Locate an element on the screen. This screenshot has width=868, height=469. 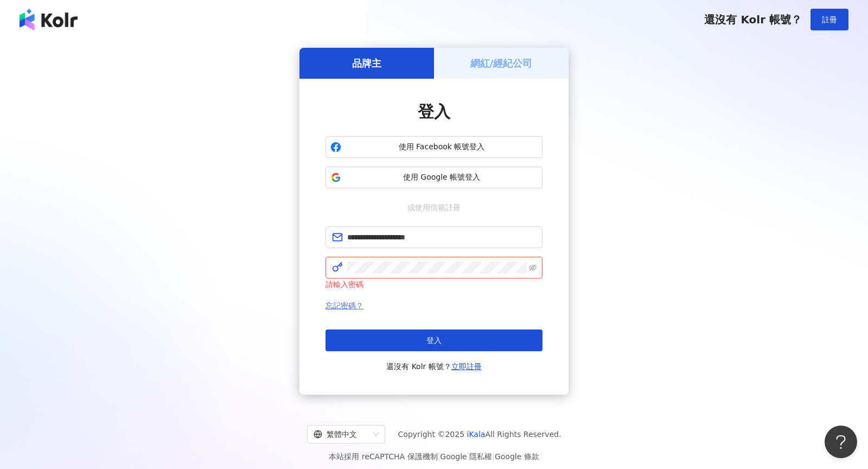
a: iKala is located at coordinates (476, 434).